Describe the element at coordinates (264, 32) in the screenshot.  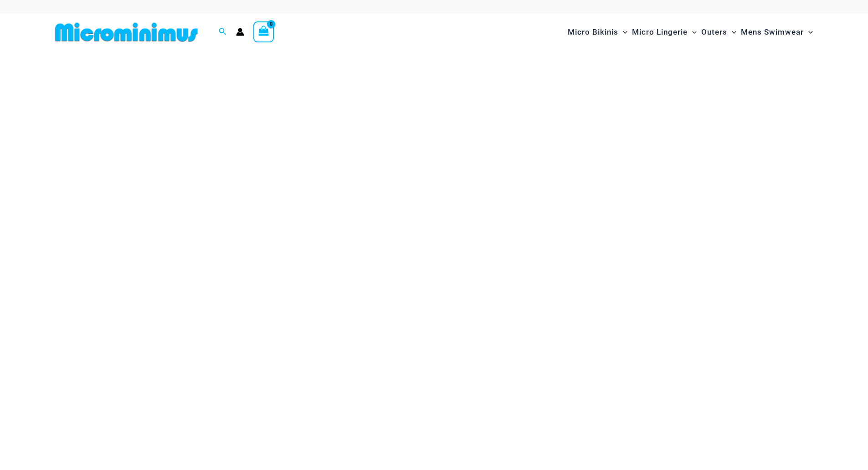
I see `a: View Shopping Cart, empty` at that location.